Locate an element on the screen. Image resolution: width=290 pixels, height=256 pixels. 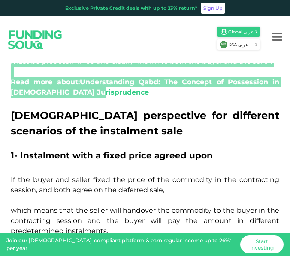
a: Start investing is located at coordinates (261, 245).